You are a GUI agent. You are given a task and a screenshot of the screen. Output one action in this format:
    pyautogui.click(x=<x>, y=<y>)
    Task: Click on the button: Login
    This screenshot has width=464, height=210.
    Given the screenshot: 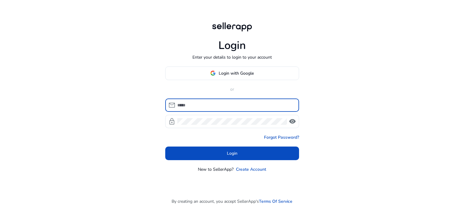 What is the action you would take?
    pyautogui.click(x=232, y=153)
    